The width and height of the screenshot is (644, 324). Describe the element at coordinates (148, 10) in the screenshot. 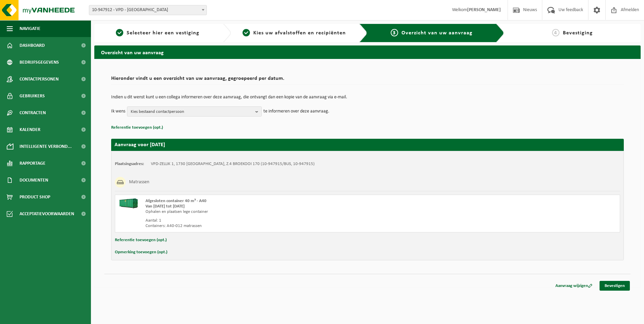

I see `span: 10-947912 - VPD - ASSE` at that location.